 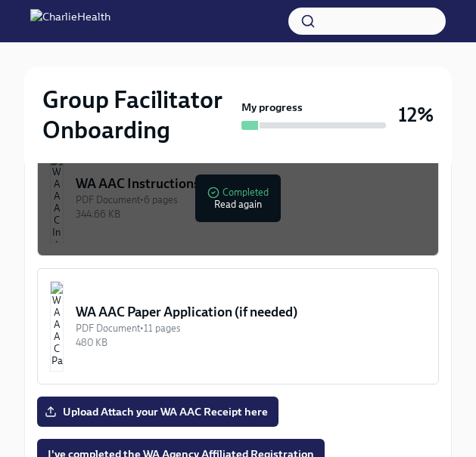 I want to click on img: WA AAC Instructions, so click(x=57, y=198).